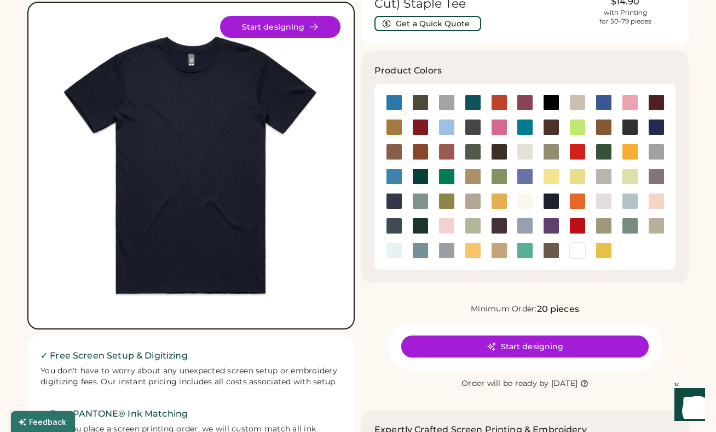 The width and height of the screenshot is (716, 432). What do you see at coordinates (191, 413) in the screenshot?
I see `h2: ✓ Free PANTONE® Ink Matching` at bounding box center [191, 413].